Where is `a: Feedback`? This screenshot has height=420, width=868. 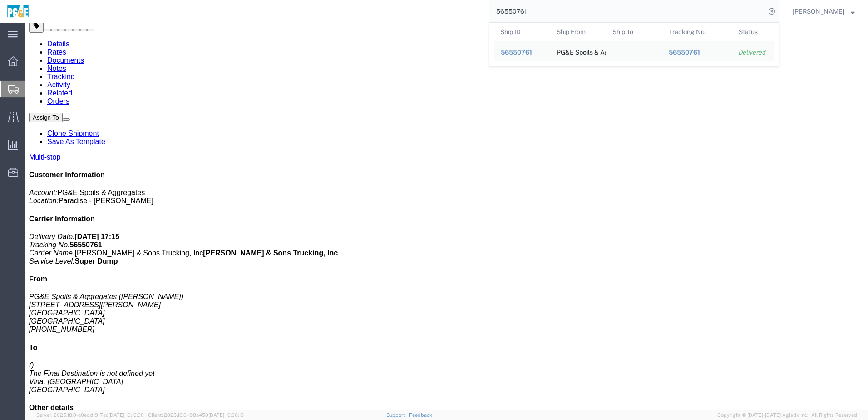
a: Feedback is located at coordinates (421, 415).